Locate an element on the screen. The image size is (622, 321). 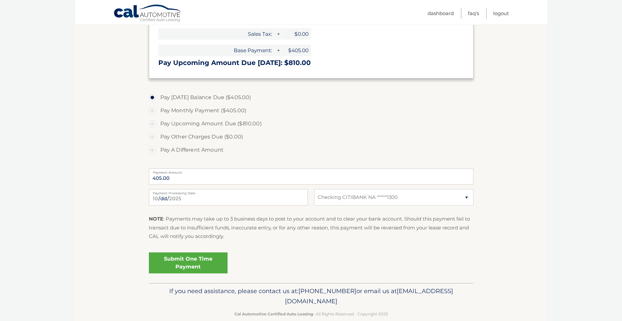
strong: NOTE is located at coordinates (156, 219).